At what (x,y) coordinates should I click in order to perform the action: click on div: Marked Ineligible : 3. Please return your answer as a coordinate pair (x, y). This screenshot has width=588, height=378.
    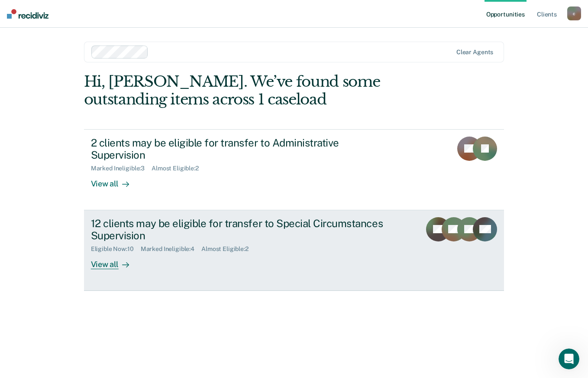
    Looking at the image, I should click on (121, 168).